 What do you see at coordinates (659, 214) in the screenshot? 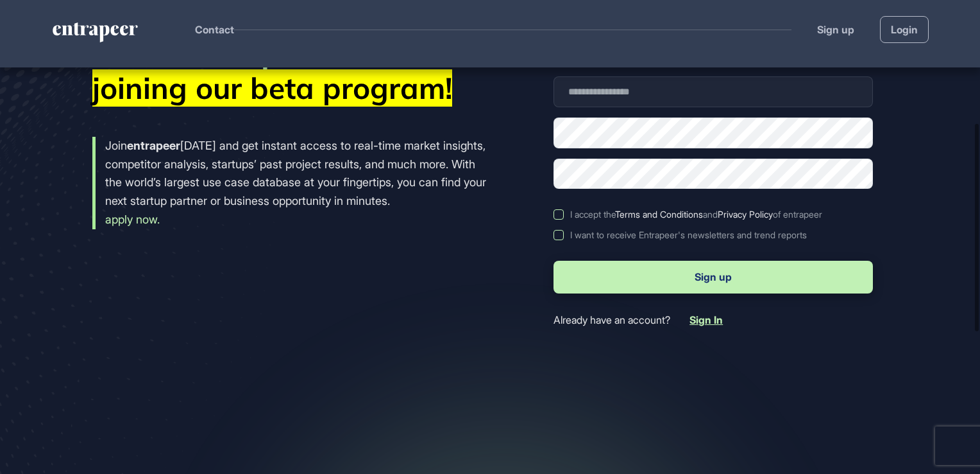
I see `a: Terms and Conditions` at bounding box center [659, 214].